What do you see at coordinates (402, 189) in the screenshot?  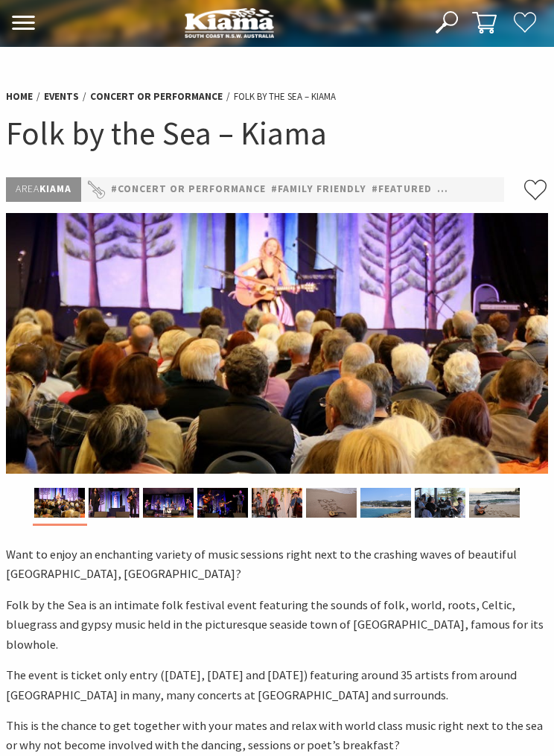 I see `a: #Featured` at bounding box center [402, 189].